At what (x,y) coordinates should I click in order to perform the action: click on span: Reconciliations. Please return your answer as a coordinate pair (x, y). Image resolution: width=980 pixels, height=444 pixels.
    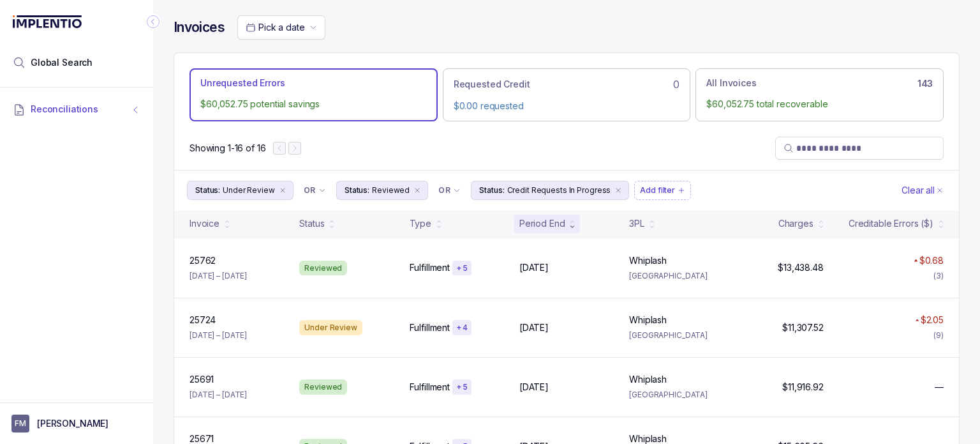
    Looking at the image, I should click on (64, 109).